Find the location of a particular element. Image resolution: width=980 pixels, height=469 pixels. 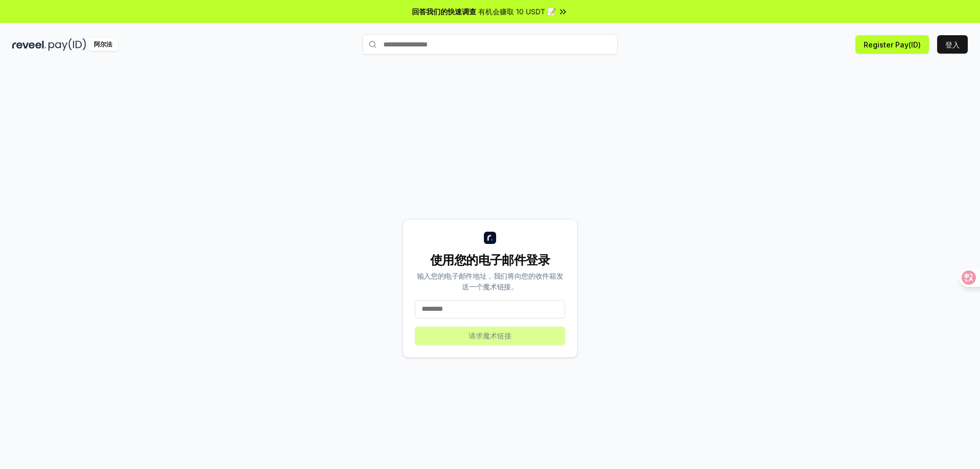

font: 登入 is located at coordinates (952, 44).